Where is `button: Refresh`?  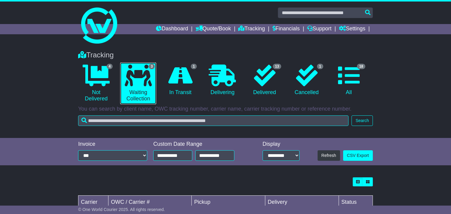
button: Refresh is located at coordinates (328, 155).